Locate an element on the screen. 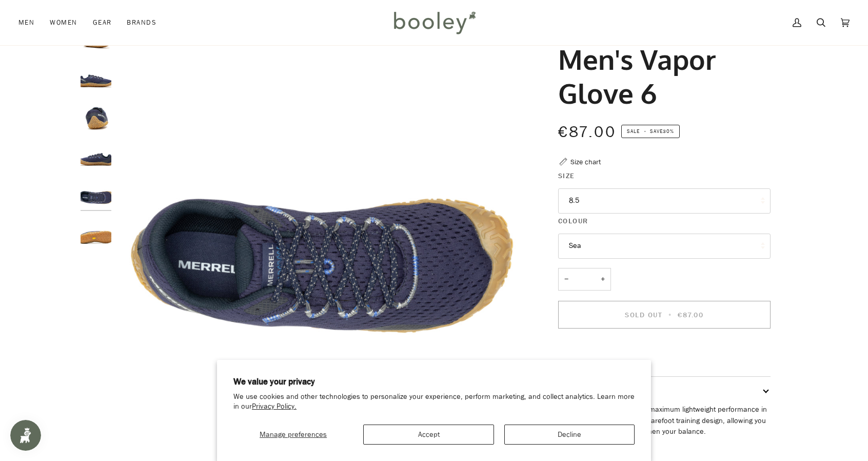 This screenshot has height=461, width=868. span: Save is located at coordinates (650, 131).